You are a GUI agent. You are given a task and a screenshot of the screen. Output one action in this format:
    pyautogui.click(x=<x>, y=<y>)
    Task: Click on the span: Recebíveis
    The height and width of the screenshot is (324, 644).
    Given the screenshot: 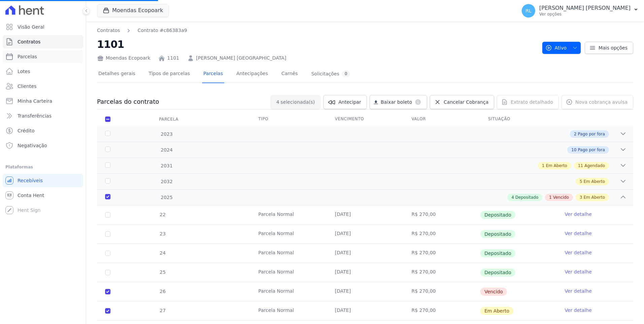 What is the action you would take?
    pyautogui.click(x=30, y=180)
    